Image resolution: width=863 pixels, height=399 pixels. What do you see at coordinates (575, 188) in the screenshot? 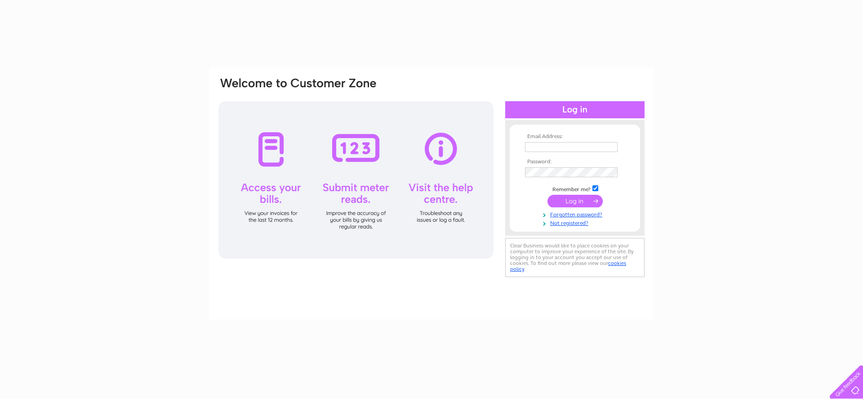
I see `td: Remember me?` at bounding box center [575, 188].